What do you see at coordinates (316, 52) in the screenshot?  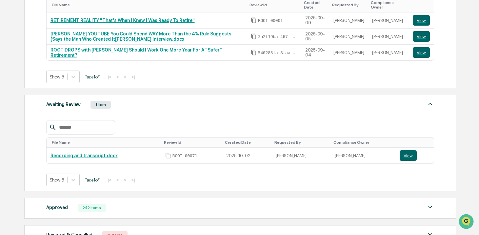 I see `td: 2025-09-04` at bounding box center [316, 52].